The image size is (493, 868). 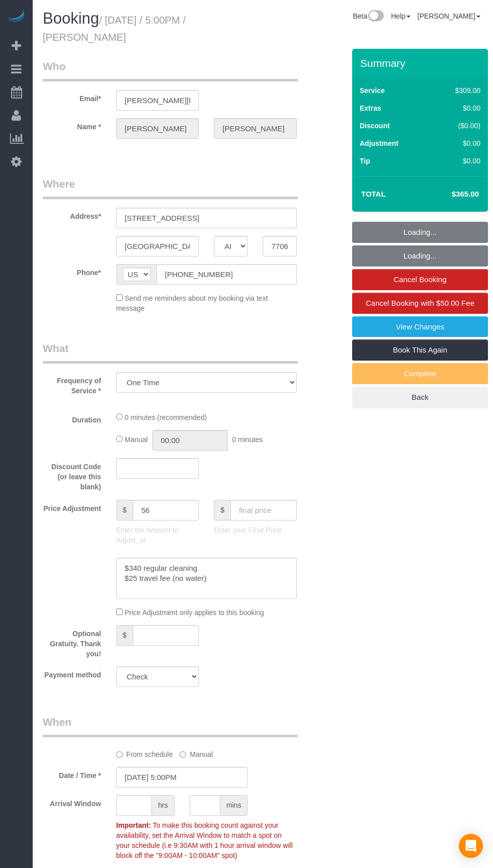 I want to click on span: Manual, so click(x=136, y=440).